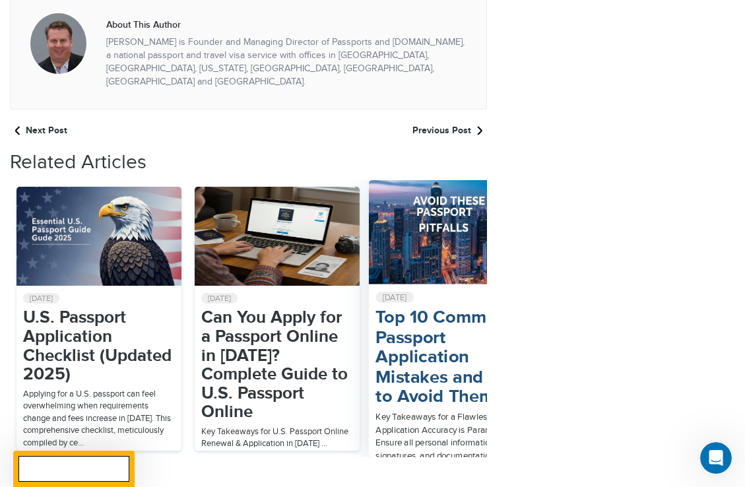  What do you see at coordinates (455, 443) in the screenshot?
I see `p: Key Takeaways for a Flawless Passport Application Accuracy is Paramount: Ensure all personal info...` at bounding box center [455, 443].